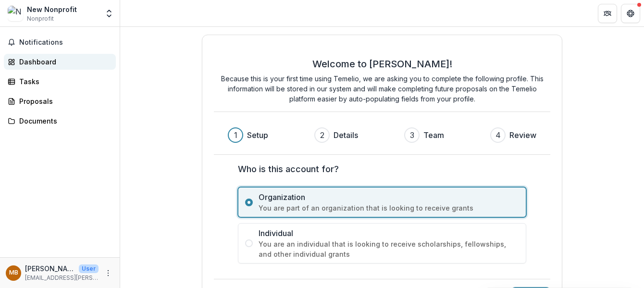 The width and height of the screenshot is (644, 288). I want to click on span: Nonprofit, so click(41, 19).